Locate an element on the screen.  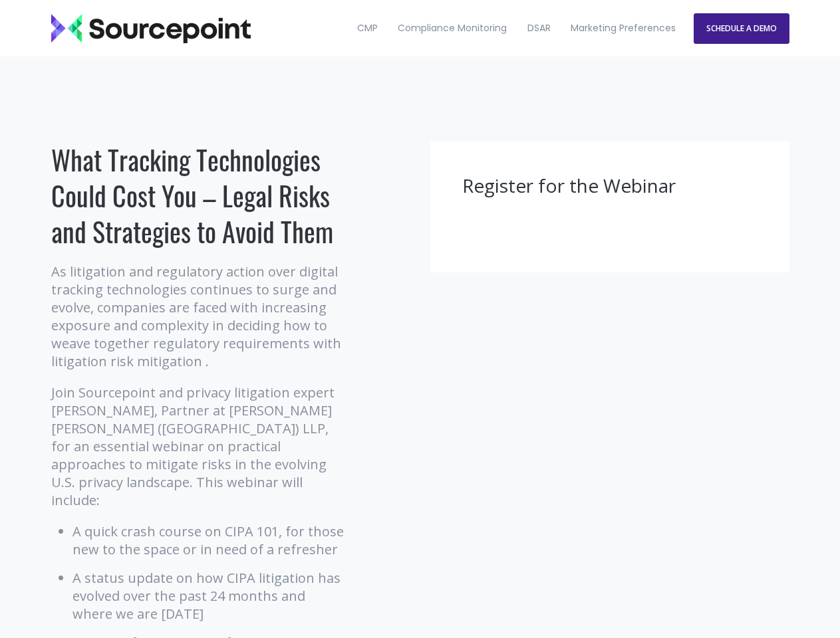
h3: Register for the Webinar is located at coordinates (610, 186).